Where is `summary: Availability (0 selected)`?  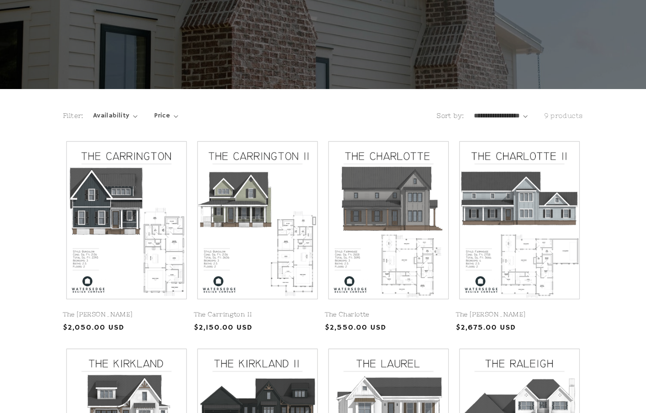 summary: Availability (0 selected) is located at coordinates (115, 115).